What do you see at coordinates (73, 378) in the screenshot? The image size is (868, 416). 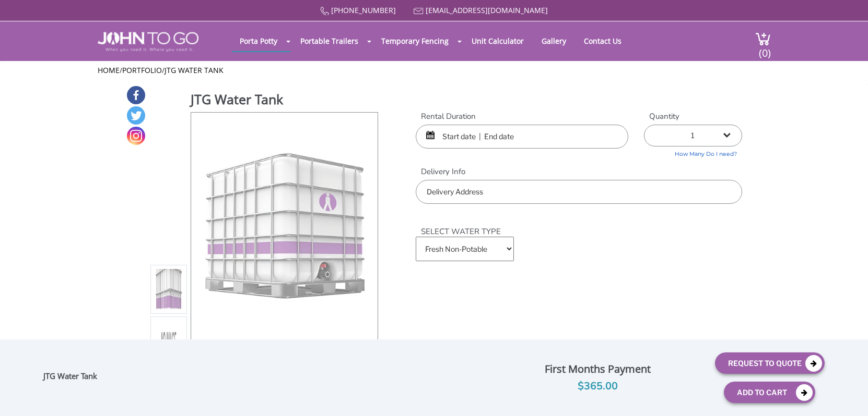 I see `div: JTG Water Tank` at bounding box center [73, 378].